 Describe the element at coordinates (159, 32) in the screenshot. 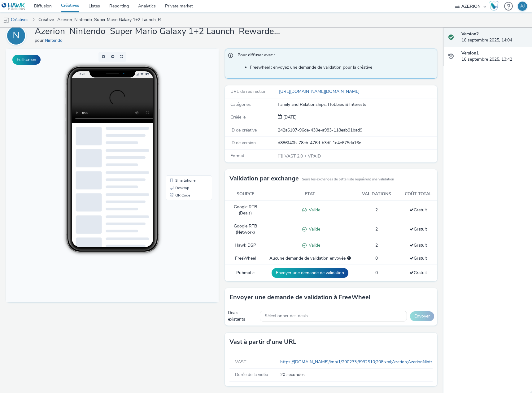

I see `h1: Azerion_Nintendo_Super Mario Galaxy 1+2 Launch_Rewarded Video_MT_VAST_PreLaunch_16/09-01/10` at that location.